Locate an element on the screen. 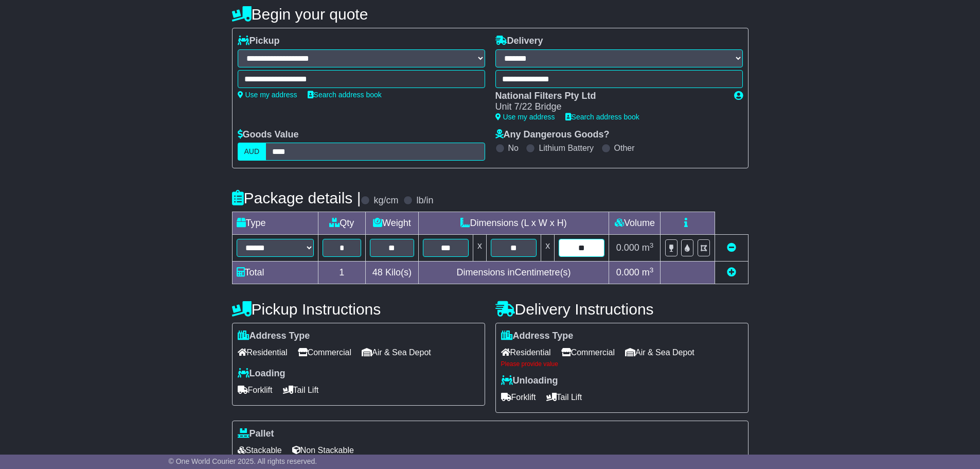 The image size is (980, 469). label: kg/cm is located at coordinates (386, 201).